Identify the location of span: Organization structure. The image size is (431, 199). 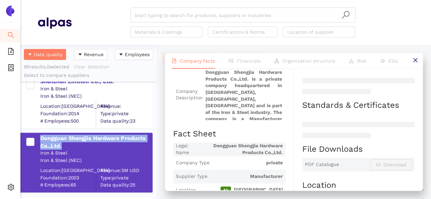
(309, 61).